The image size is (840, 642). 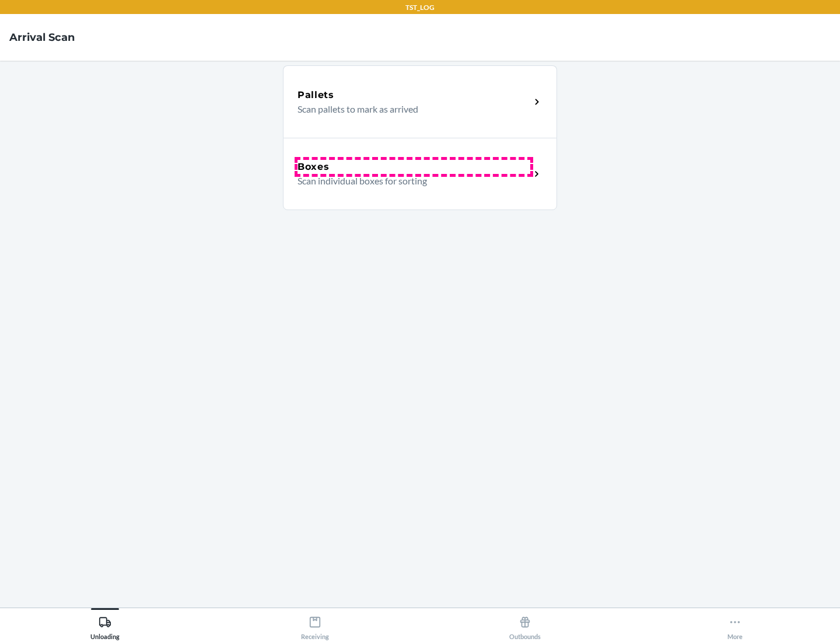 What do you see at coordinates (409, 181) in the screenshot?
I see `p: Scan individual boxes for sorting` at bounding box center [409, 181].